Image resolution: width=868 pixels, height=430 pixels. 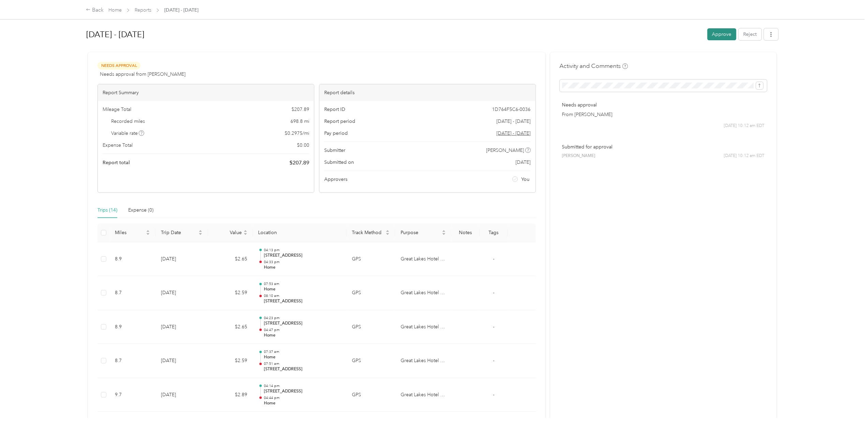 I want to click on h4: Activity and Comments, so click(x=594, y=66).